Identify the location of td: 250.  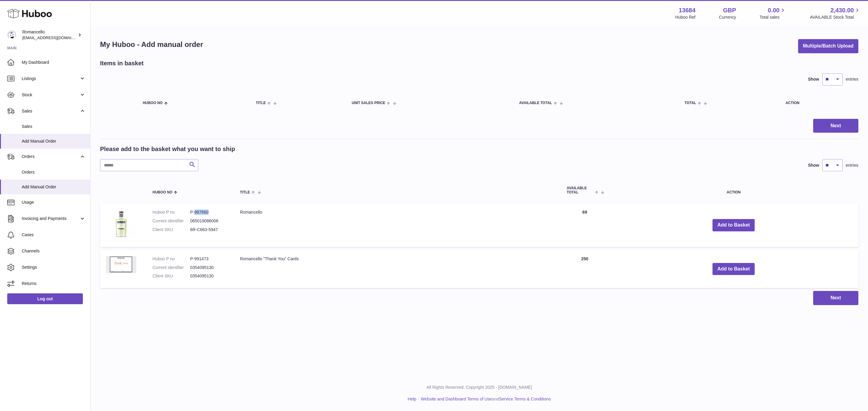
(584, 269).